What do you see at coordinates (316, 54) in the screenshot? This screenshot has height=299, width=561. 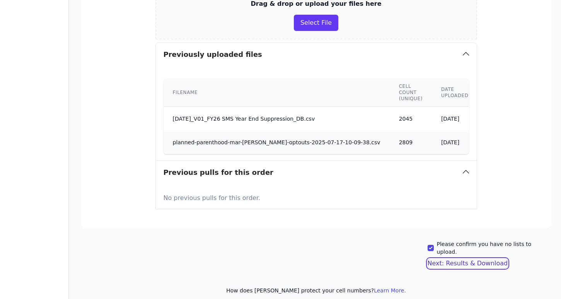 I see `button: Previously uploaded files` at bounding box center [316, 54].